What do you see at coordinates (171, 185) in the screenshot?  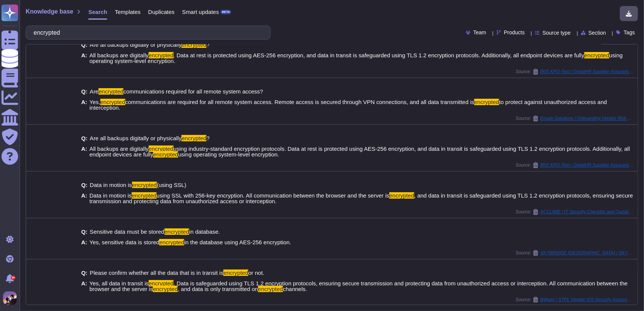 I see `span: (using SSL)` at bounding box center [171, 185].